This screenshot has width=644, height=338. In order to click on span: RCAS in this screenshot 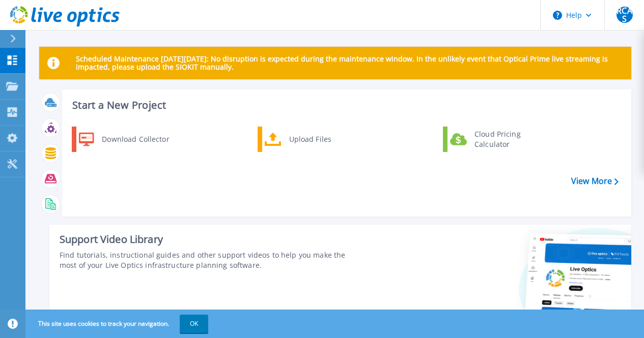, I will do `click(625, 15)`.